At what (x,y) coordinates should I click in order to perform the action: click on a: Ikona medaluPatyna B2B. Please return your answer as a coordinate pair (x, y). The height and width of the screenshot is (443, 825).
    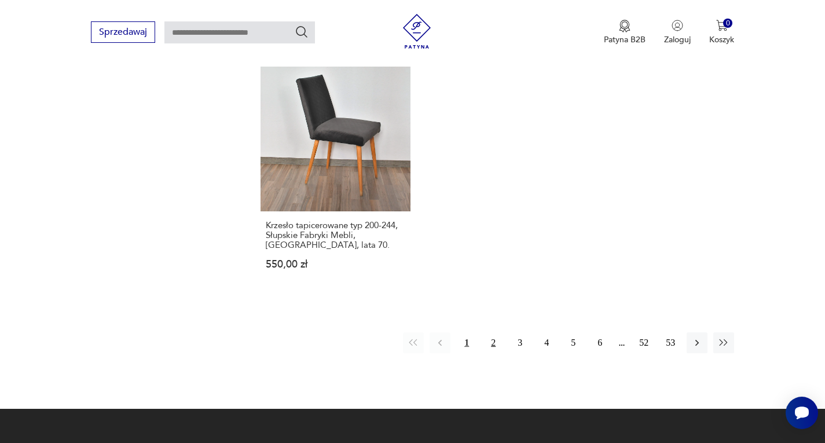
    Looking at the image, I should click on (625, 32).